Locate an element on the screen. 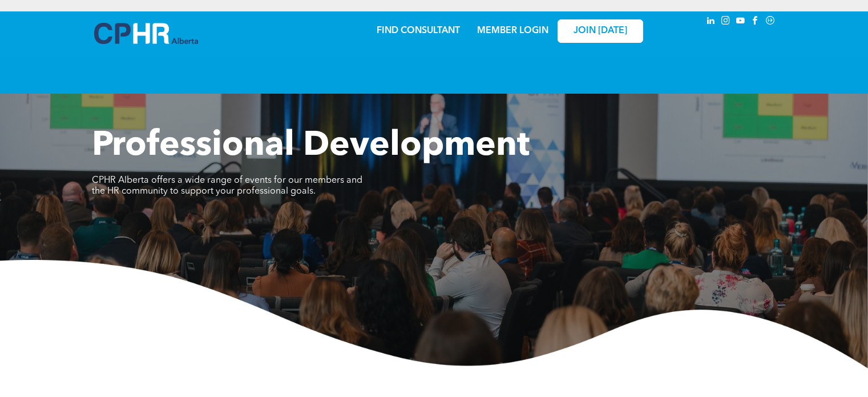 This screenshot has height=397, width=868. span: CPHR Alberta offers a wide range of events for our members and the HR community to support your p... is located at coordinates (227, 186).